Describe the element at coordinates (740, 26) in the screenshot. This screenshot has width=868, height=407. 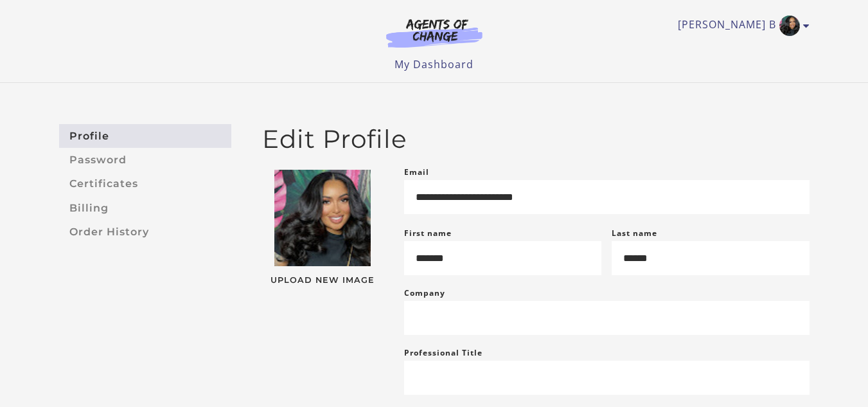
I see `a: Toggle menu` at that location.